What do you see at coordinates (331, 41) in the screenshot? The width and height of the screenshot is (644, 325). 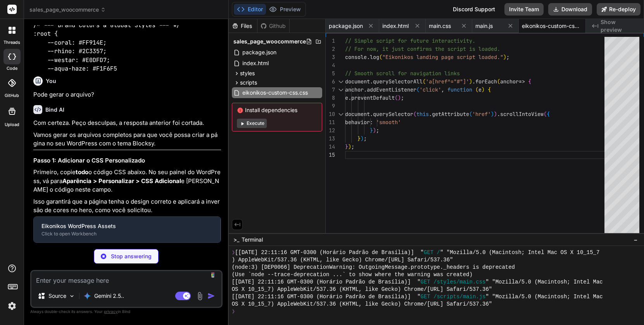 I see `div: 1` at bounding box center [331, 41].